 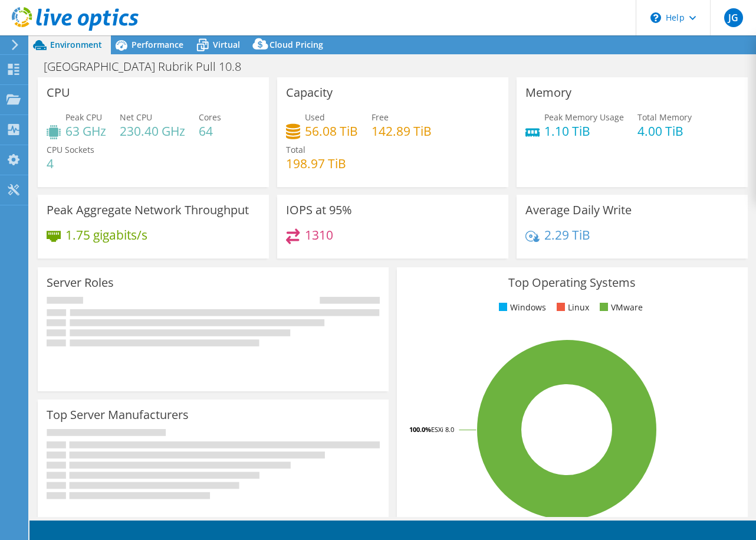 What do you see at coordinates (84, 117) in the screenshot?
I see `span: Peak CPU` at bounding box center [84, 117].